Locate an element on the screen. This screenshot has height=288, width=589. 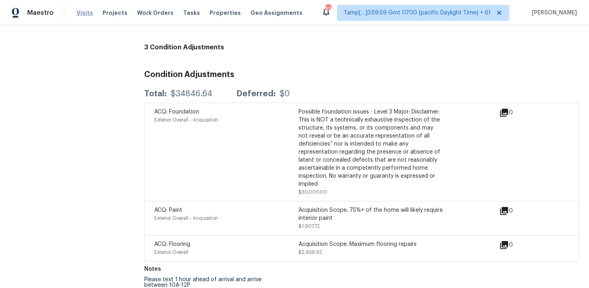
div: Possible foundation issues - Level 3 Major: Disclaimer: This is NOT a technically exhaustive insp... is located at coordinates (371, 148).